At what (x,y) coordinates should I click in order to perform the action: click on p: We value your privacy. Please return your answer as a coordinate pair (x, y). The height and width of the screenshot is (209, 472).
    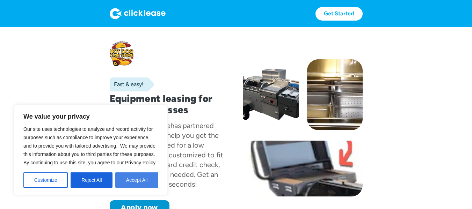
    Looking at the image, I should click on (91, 117).